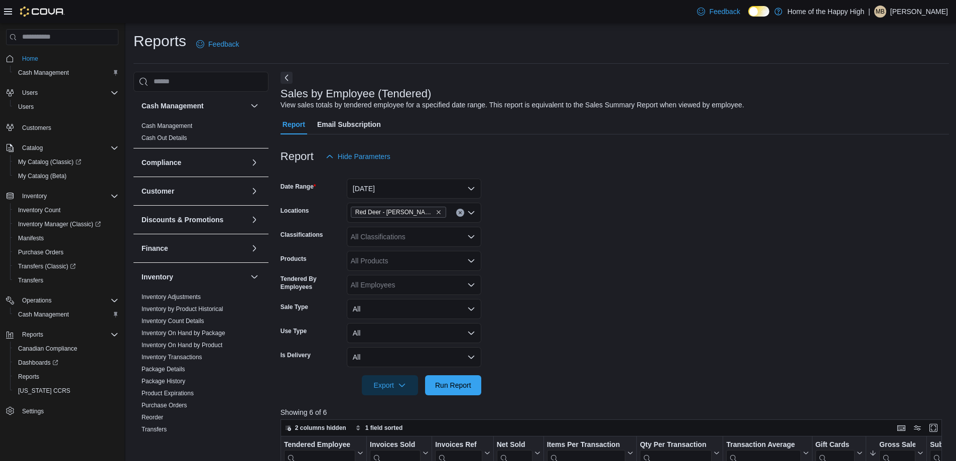  What do you see at coordinates (194, 248) in the screenshot?
I see `button: Finance` at bounding box center [194, 248].